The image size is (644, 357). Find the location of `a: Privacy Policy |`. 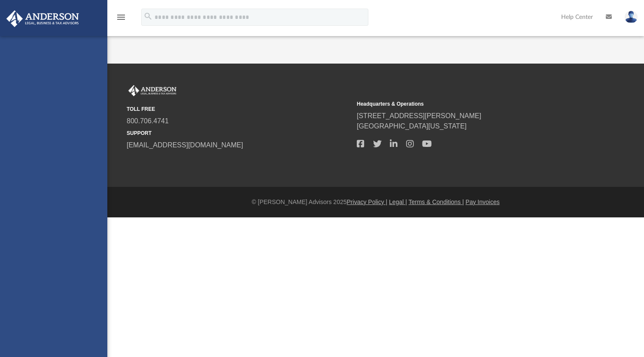

a: Privacy Policy | is located at coordinates (367, 202).